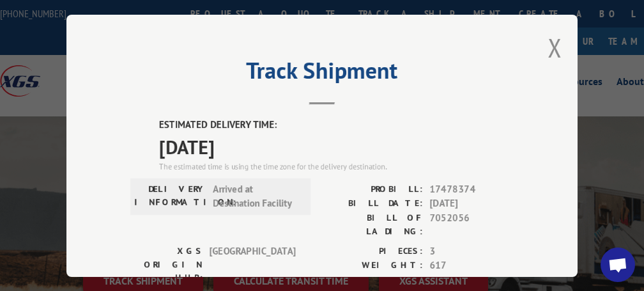 The image size is (644, 291). What do you see at coordinates (472, 265) in the screenshot?
I see `span: 617` at bounding box center [472, 265].